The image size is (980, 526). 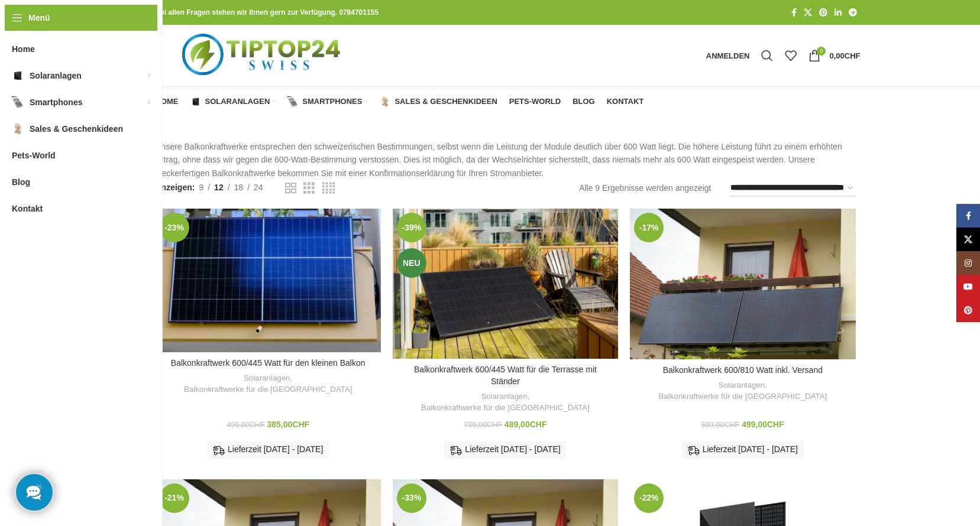 I want to click on a: Telegram Social Link, so click(x=853, y=12).